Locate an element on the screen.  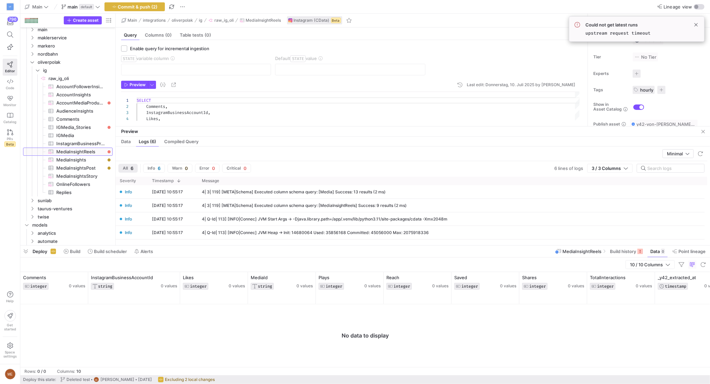
div: 796 is located at coordinates (13, 19).